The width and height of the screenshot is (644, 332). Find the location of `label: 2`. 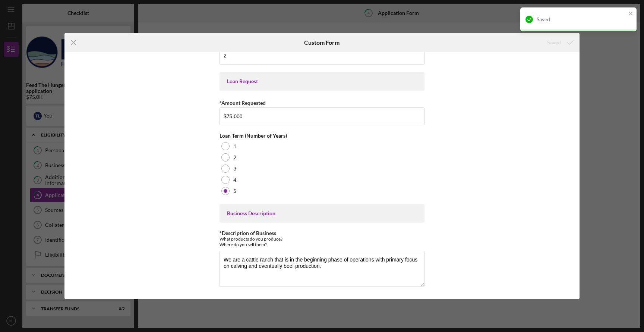

label: 2 is located at coordinates (235, 157).